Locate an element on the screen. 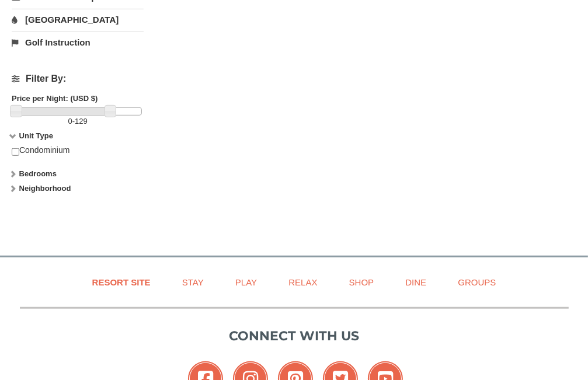  a: Golf Instruction is located at coordinates (78, 42).